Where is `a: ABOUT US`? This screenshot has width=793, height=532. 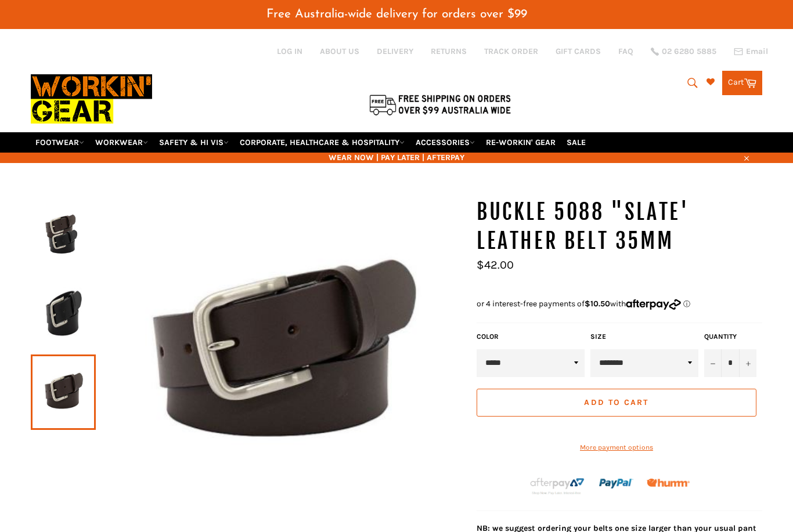 a: ABOUT US is located at coordinates (340, 51).